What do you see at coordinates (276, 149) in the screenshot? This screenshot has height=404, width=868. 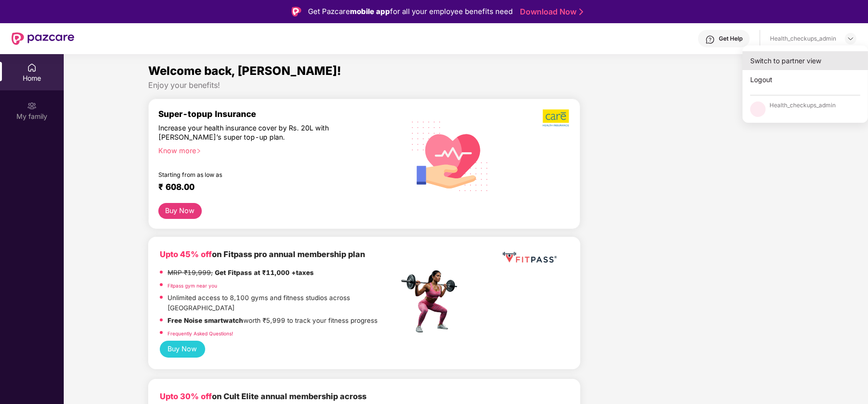 I see `div: Know more` at bounding box center [276, 149].